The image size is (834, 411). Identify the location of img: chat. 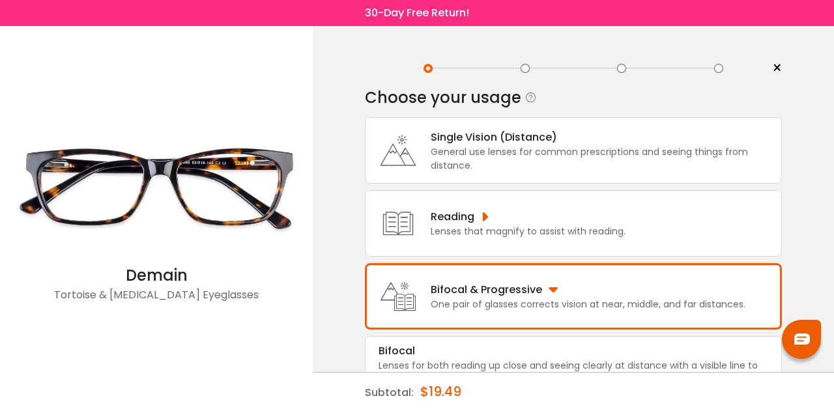
(802, 339).